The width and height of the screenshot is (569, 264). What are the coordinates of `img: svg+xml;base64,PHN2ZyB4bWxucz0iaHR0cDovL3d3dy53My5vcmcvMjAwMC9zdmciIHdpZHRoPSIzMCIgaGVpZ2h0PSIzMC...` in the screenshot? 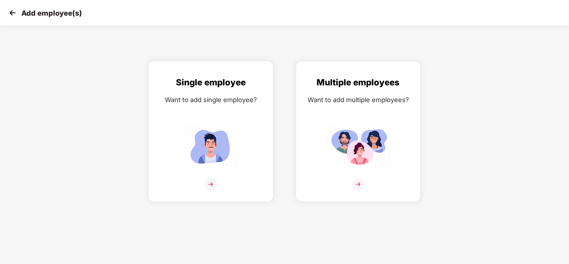 It's located at (12, 13).